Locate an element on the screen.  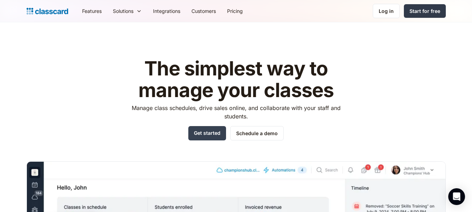
a: Start for free is located at coordinates (425, 11).